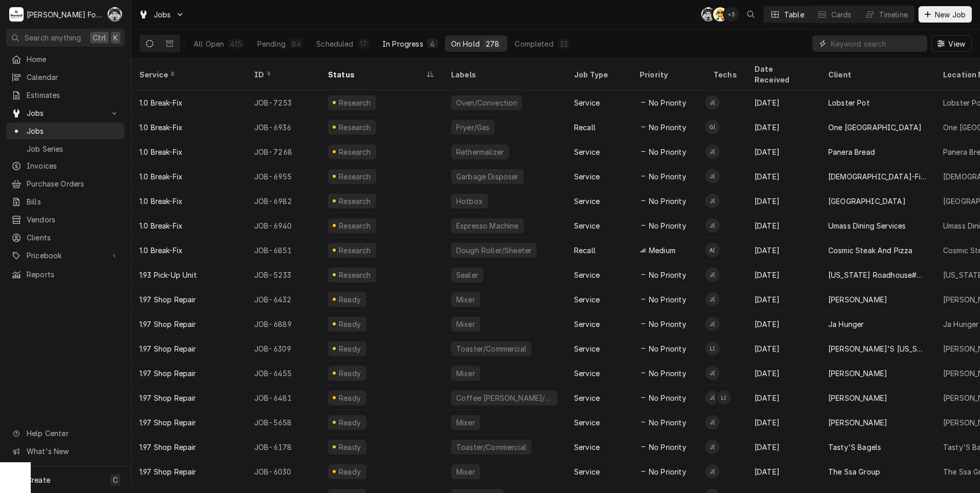 This screenshot has height=493, width=980. I want to click on div: JOB-6455, so click(283, 373).